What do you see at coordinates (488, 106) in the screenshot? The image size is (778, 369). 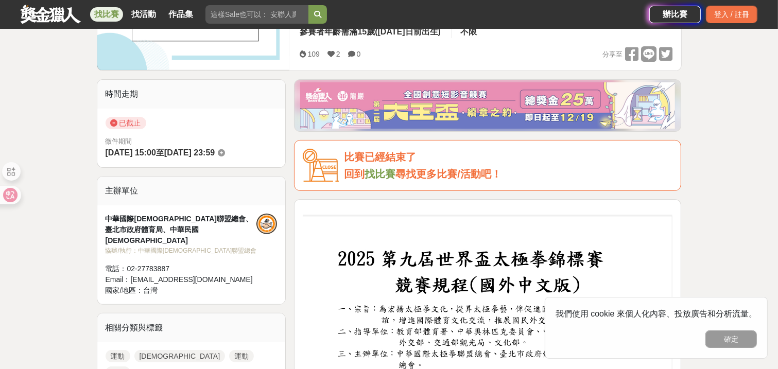 I see `img: 8068dfd1-7f05-4c16-9643-796e67b6f83e.png` at bounding box center [488, 106].